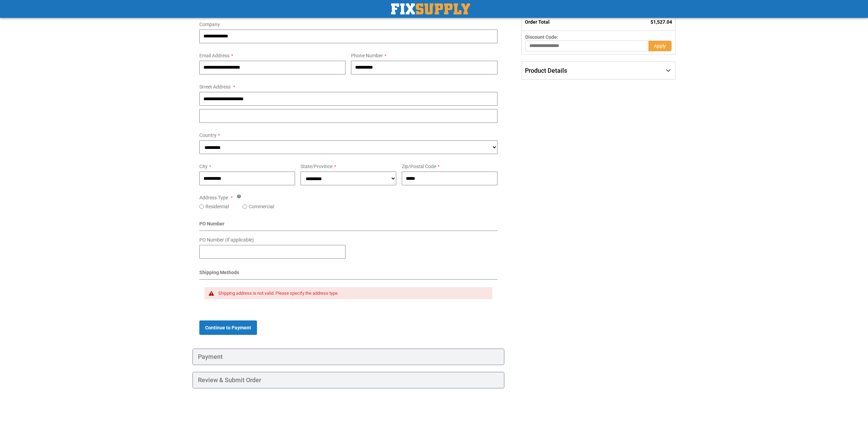 This screenshot has height=422, width=868. I want to click on label: Residential, so click(217, 207).